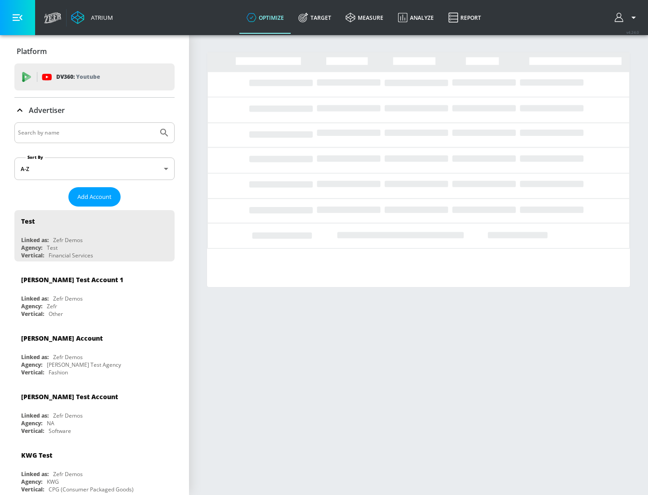 This screenshot has height=495, width=648. What do you see at coordinates (53, 482) in the screenshot?
I see `div: KWG` at bounding box center [53, 482].